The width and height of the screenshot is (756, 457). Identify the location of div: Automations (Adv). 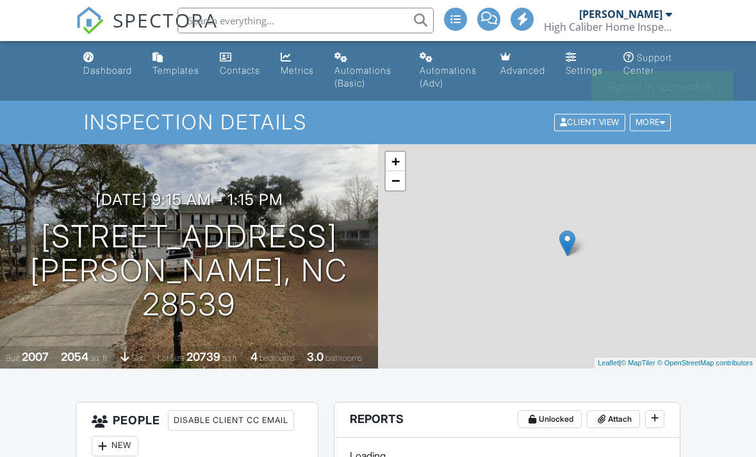
(448, 76).